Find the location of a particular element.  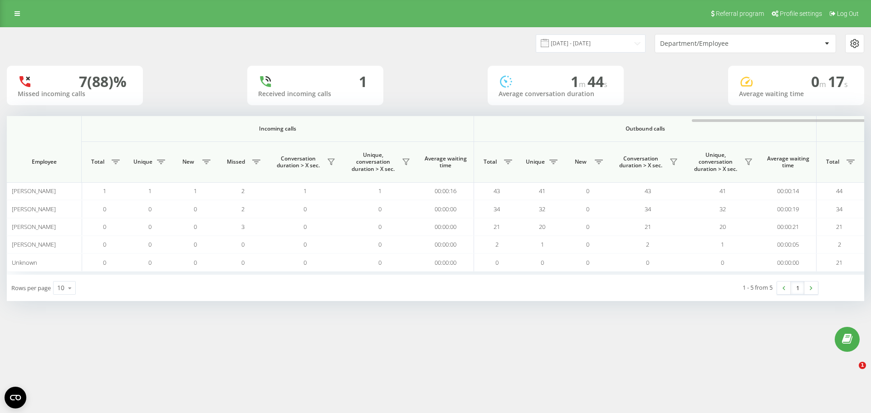

span: Unknown is located at coordinates (24, 263).